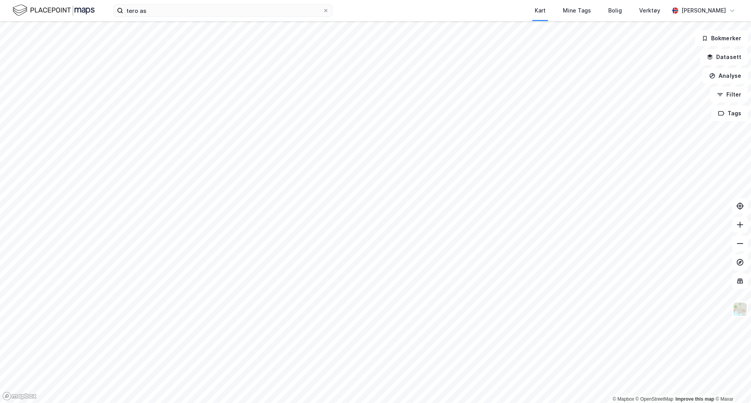 The width and height of the screenshot is (751, 403). What do you see at coordinates (725, 76) in the screenshot?
I see `button: Analyse` at bounding box center [725, 76].